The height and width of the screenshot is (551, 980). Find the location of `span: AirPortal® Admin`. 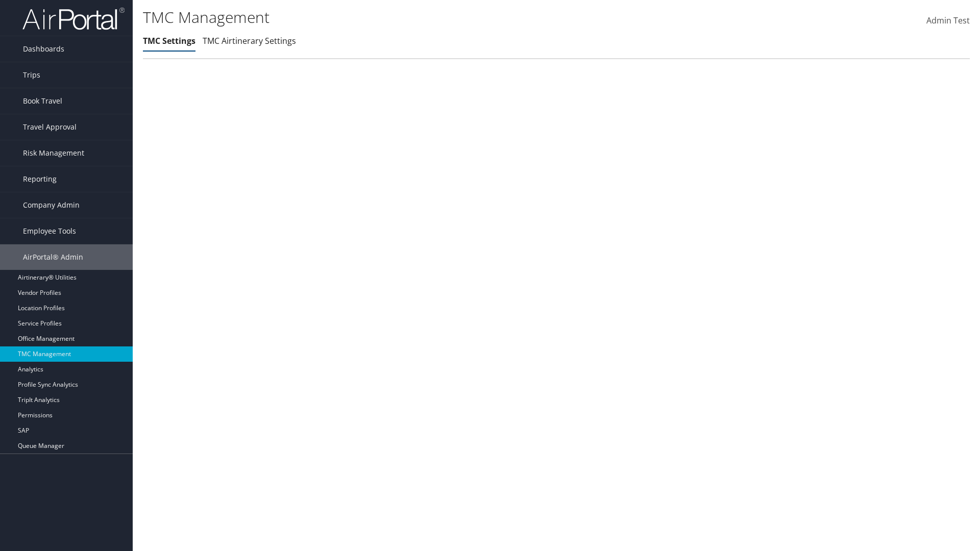

span: AirPortal® Admin is located at coordinates (53, 257).